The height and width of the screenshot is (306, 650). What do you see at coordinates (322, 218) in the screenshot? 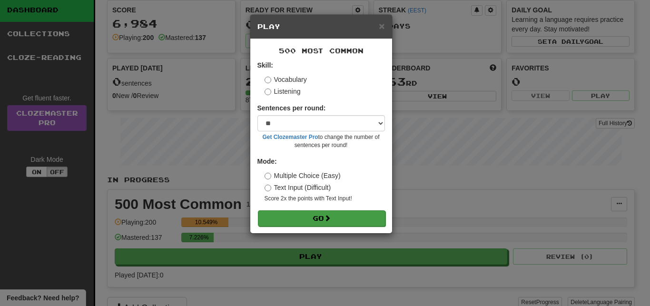
I see `button: Go` at bounding box center [322, 218].